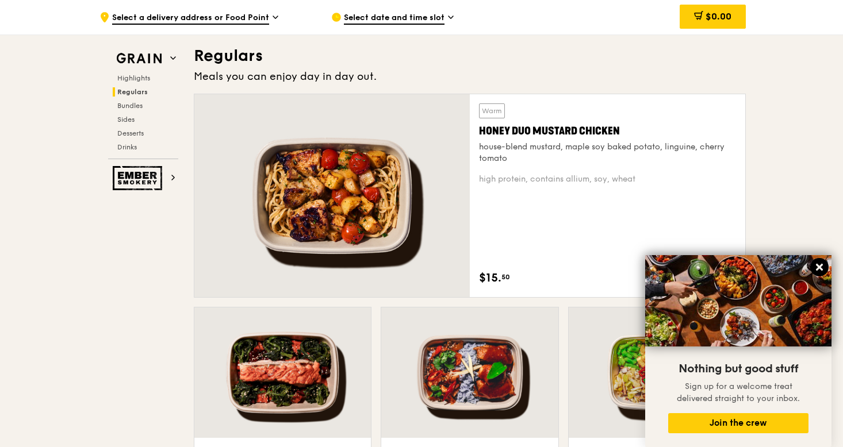 Image resolution: width=843 pixels, height=447 pixels. What do you see at coordinates (738, 369) in the screenshot?
I see `span: Nothing but good stuff` at bounding box center [738, 369].